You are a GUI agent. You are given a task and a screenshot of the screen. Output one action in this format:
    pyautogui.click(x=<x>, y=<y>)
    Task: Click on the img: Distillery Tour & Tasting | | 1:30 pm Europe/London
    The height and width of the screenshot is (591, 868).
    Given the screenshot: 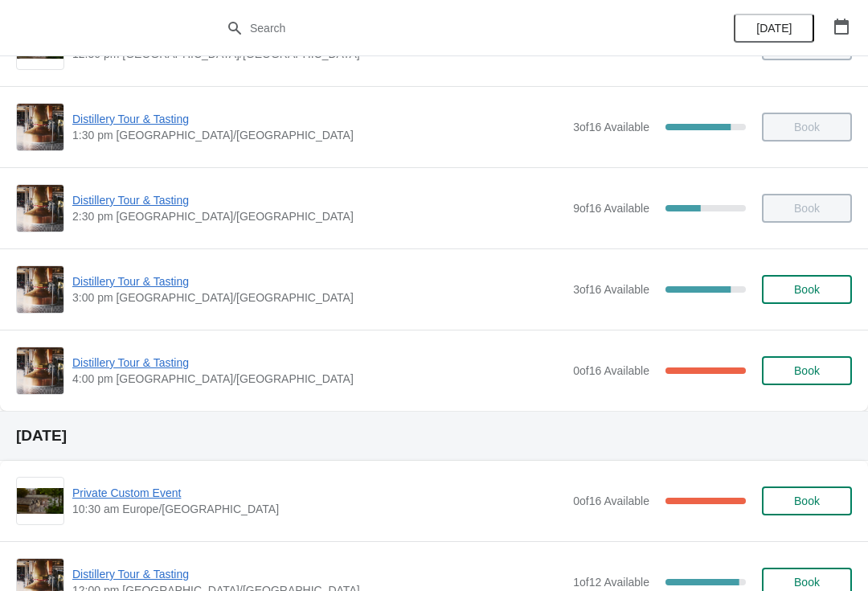 What is the action you would take?
    pyautogui.click(x=40, y=127)
    